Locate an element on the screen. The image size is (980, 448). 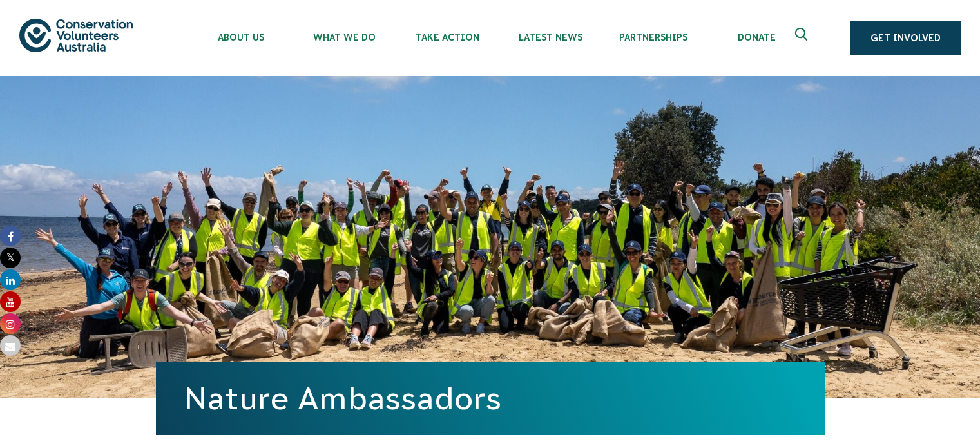
span: What We Do is located at coordinates (344, 37).